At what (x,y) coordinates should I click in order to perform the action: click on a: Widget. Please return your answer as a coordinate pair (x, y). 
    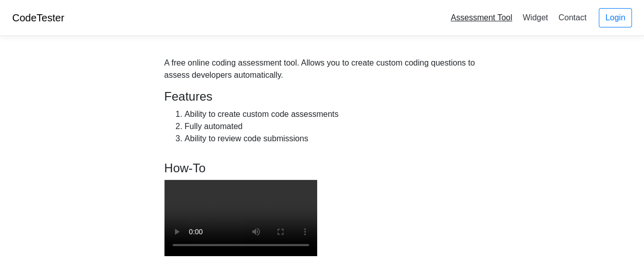
    Looking at the image, I should click on (535, 17).